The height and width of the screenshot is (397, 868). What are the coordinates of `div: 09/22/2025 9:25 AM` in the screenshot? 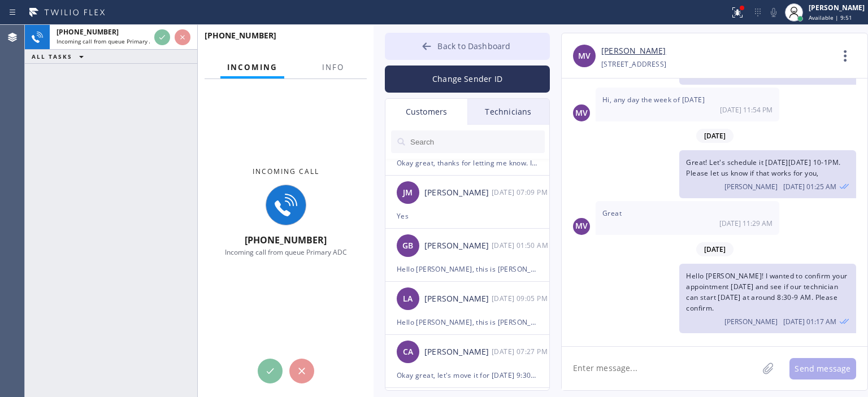 It's located at (768, 174).